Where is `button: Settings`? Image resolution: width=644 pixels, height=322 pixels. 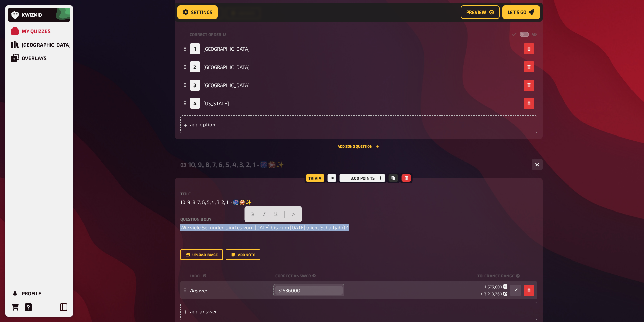
button: Settings is located at coordinates (197, 12).